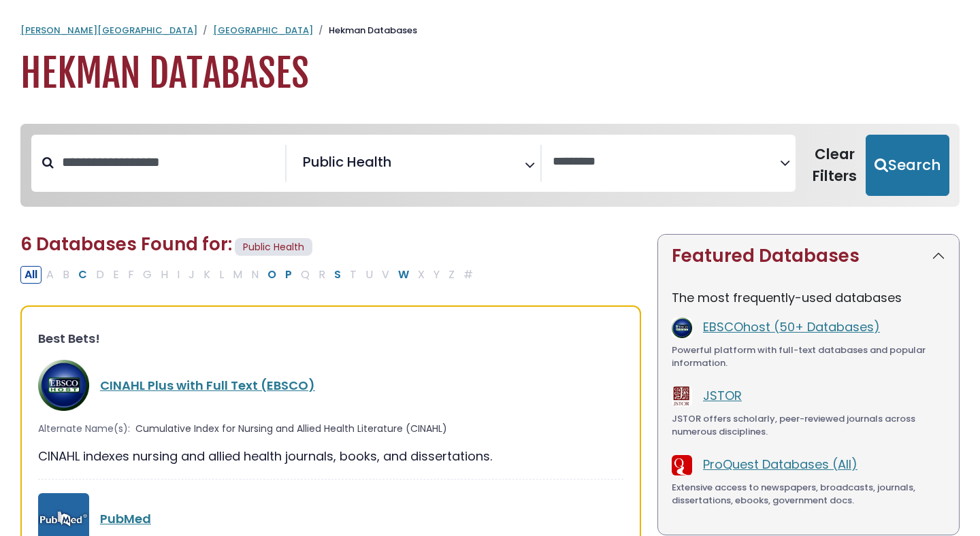 The image size is (980, 536). What do you see at coordinates (490, 74) in the screenshot?
I see `h1: Hekman Databases` at bounding box center [490, 74].